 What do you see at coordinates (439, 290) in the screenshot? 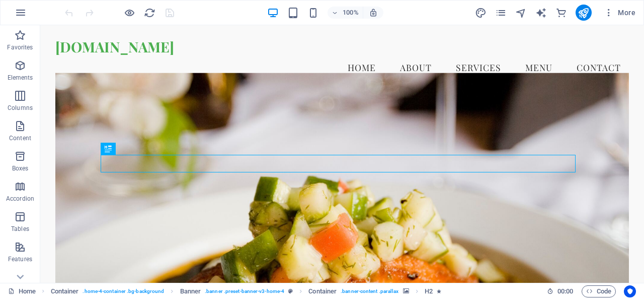
I see `i: Element contains an animation` at bounding box center [439, 290].